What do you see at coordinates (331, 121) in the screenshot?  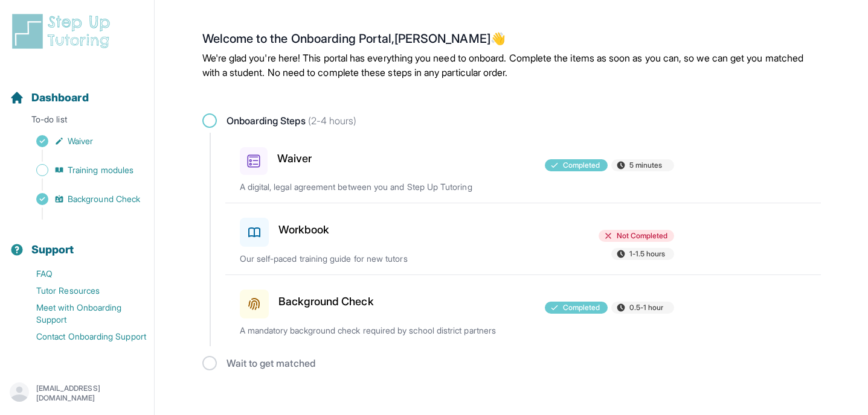 I see `span: (2-4 hours)` at bounding box center [331, 121].